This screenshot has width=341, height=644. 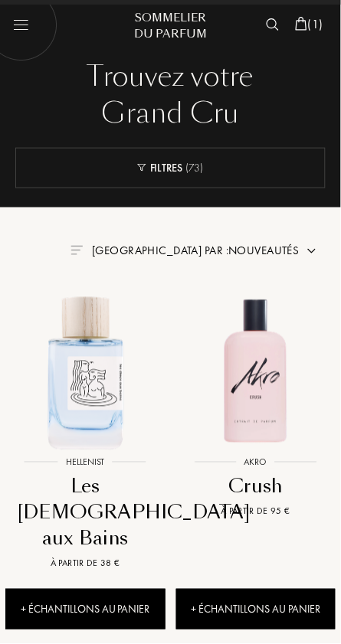 I want to click on span: ( 73 ), so click(x=193, y=168).